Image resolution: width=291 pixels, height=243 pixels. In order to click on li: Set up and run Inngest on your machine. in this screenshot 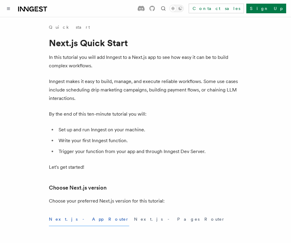, I will do `click(149, 130)`.